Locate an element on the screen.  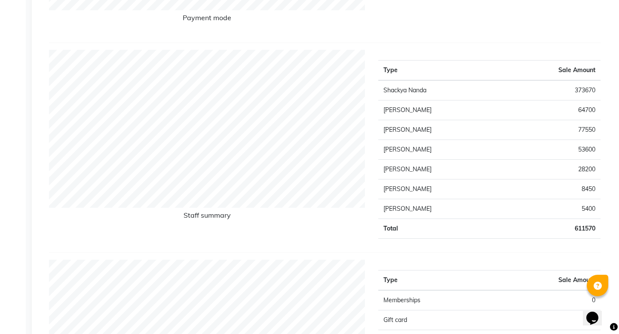
td: Total is located at coordinates (440, 229).